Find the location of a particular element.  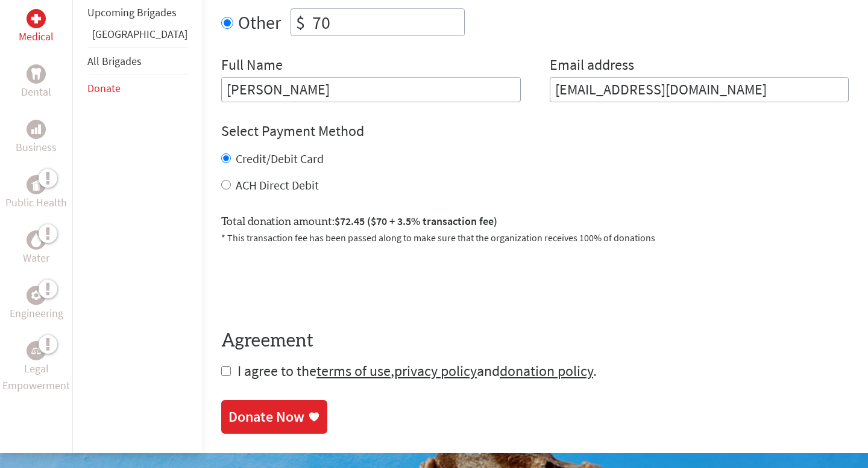

input: Your Email is located at coordinates (699, 89).